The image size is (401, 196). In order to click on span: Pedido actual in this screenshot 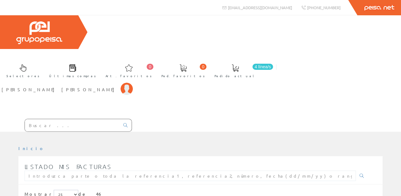, I will do `click(235, 76)`.